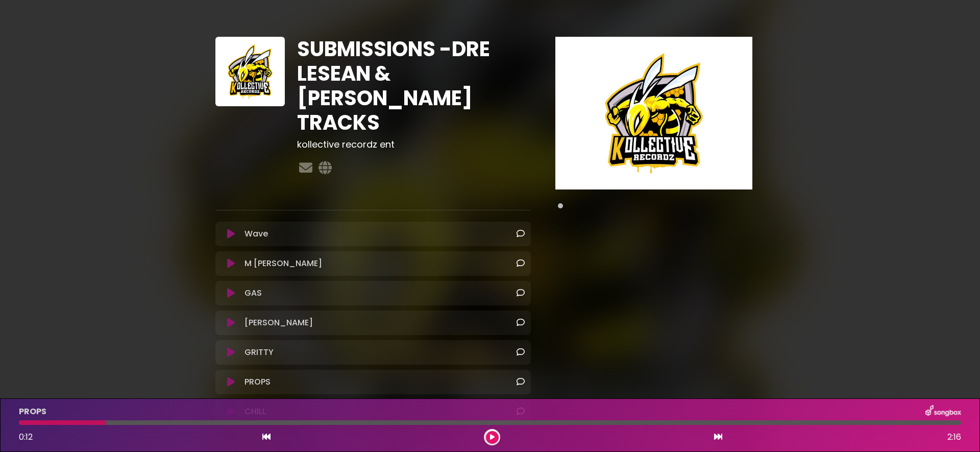 The image size is (980, 452). Describe the element at coordinates (259, 352) in the screenshot. I see `p: GRITTY` at that location.